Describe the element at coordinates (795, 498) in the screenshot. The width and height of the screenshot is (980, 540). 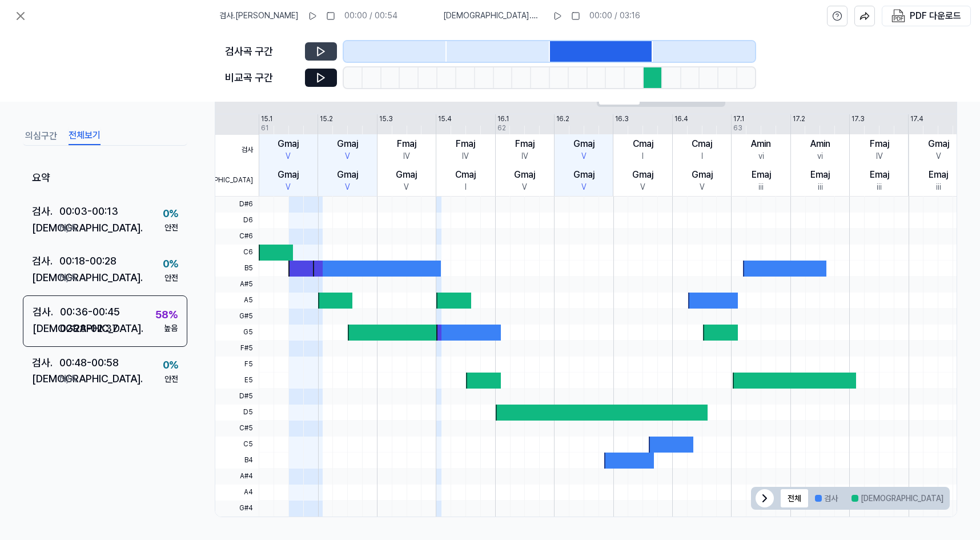
I see `button: 전체` at that location.